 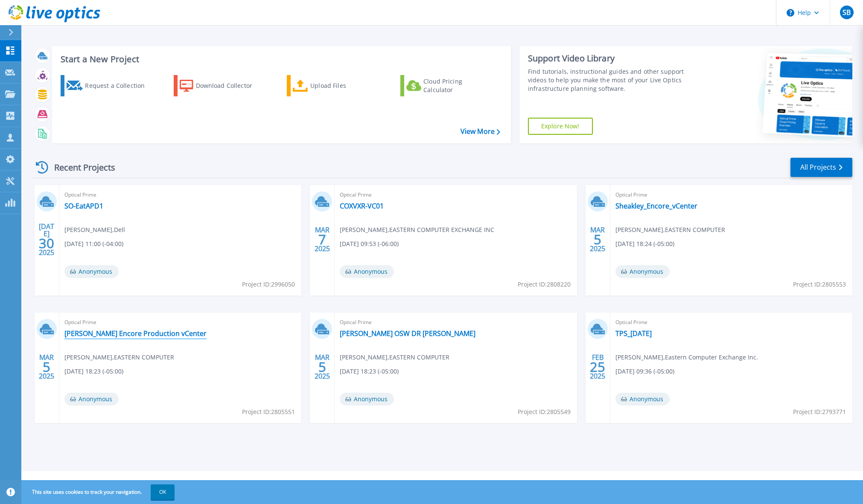 What do you see at coordinates (820, 412) in the screenshot?
I see `span: Project ID: 2793771` at bounding box center [820, 412].